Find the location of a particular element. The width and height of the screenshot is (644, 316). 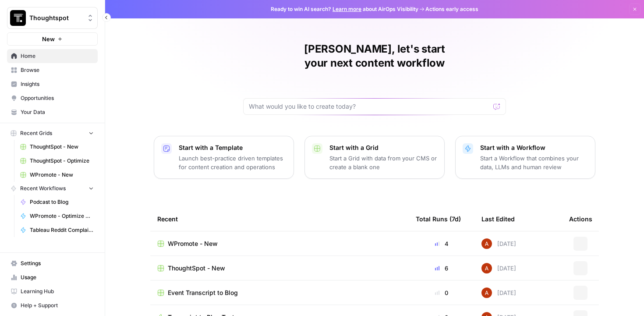

span: Tableau Reddit Complaint Collector is located at coordinates (62, 230).